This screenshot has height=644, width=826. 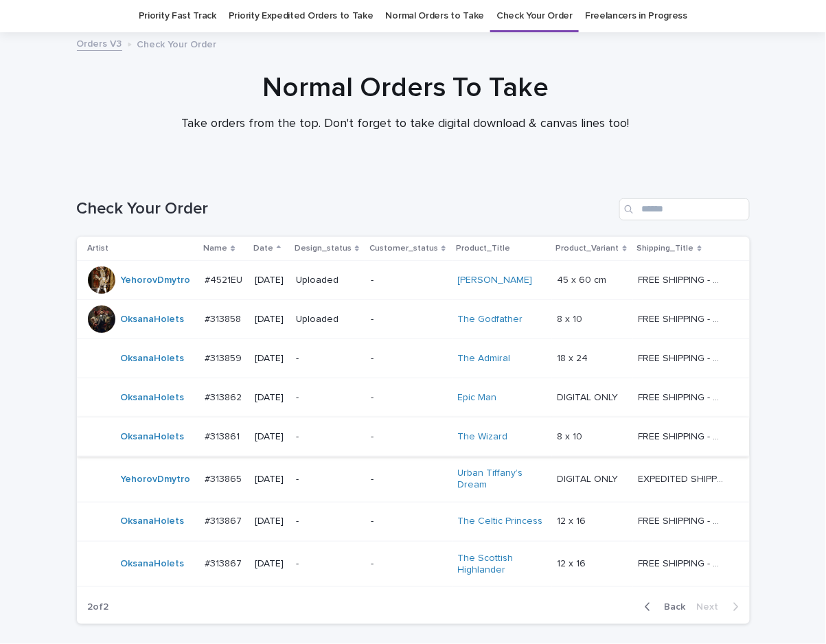 I want to click on p: Name, so click(x=214, y=249).